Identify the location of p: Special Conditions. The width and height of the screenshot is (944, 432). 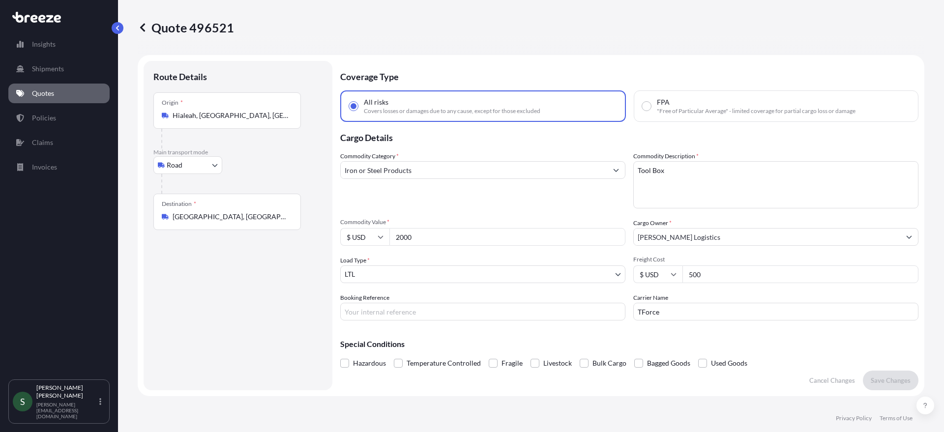
(629, 344).